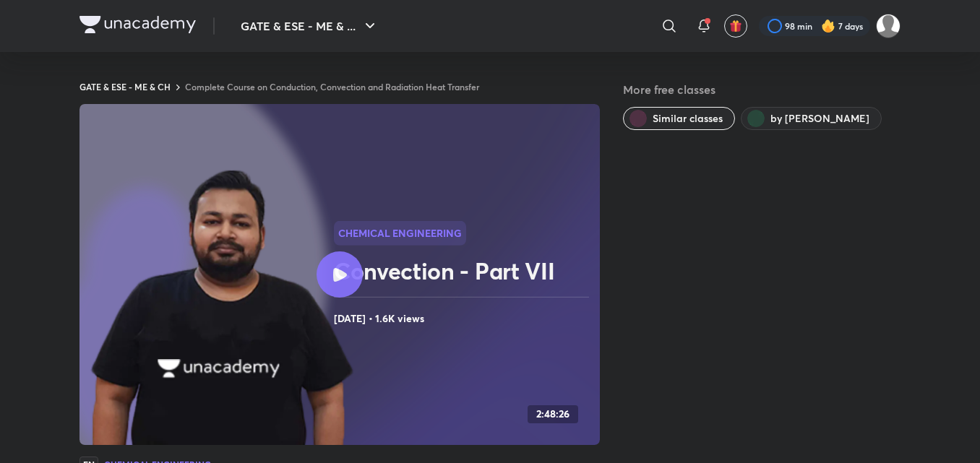 The width and height of the screenshot is (980, 463). Describe the element at coordinates (819, 118) in the screenshot. I see `span: by Ankur Bansal` at that location.